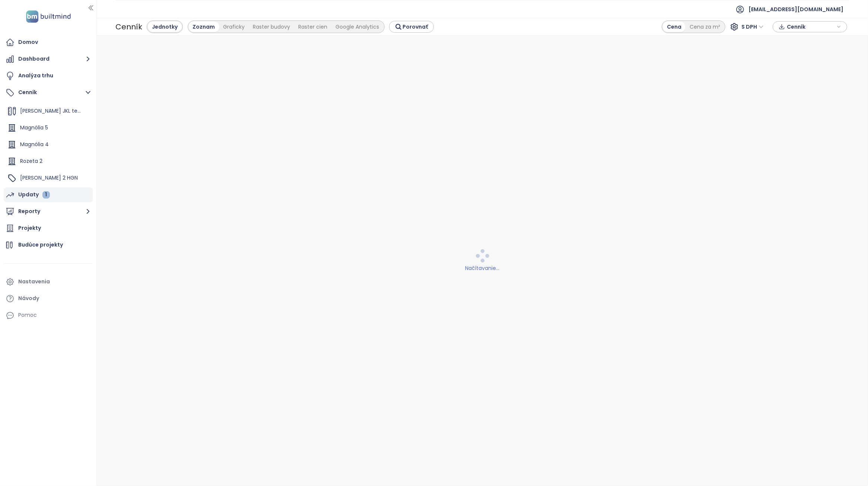  Describe the element at coordinates (48, 245) in the screenshot. I see `a: Budúce projekty` at that location.